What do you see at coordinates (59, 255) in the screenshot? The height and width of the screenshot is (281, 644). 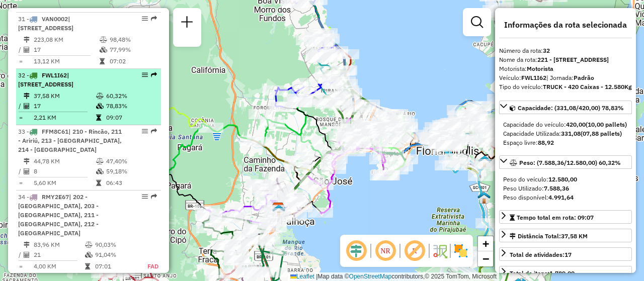 I see `td: 21` at bounding box center [59, 255].